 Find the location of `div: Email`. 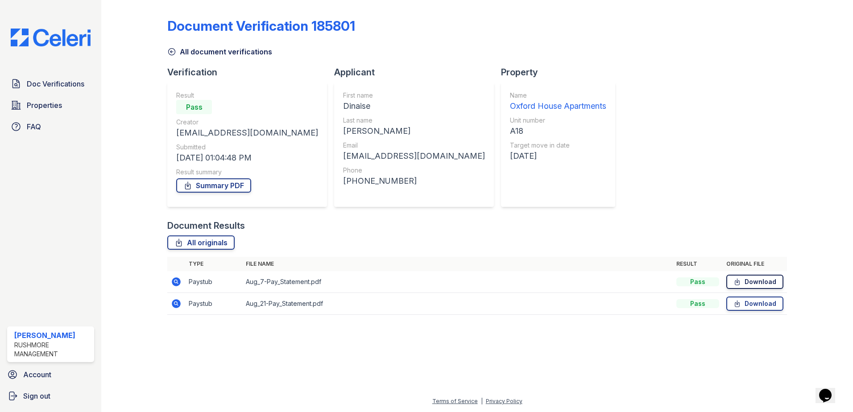

div: Email is located at coordinates (414, 146).